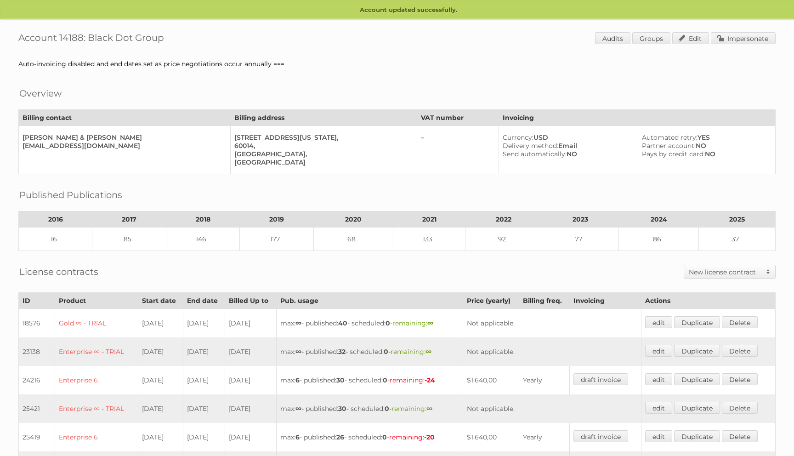  What do you see at coordinates (277, 239) in the screenshot?
I see `td: 177` at bounding box center [277, 239].